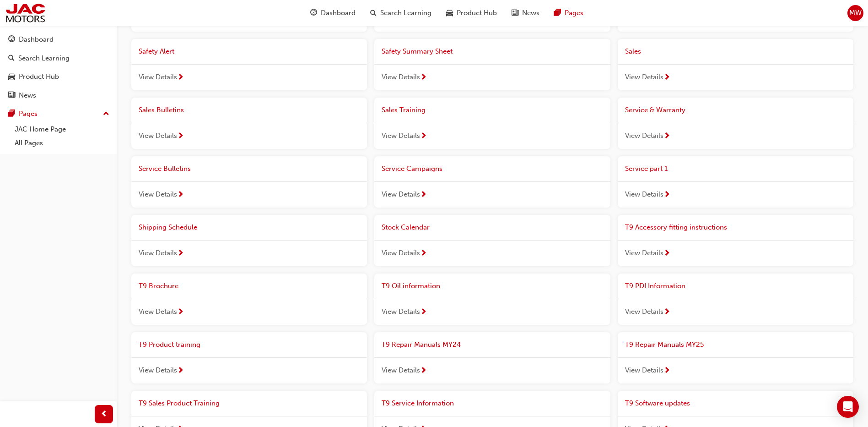 The width and height of the screenshot is (868, 427). What do you see at coordinates (39, 77) in the screenshot?
I see `div: Product Hub` at bounding box center [39, 77].